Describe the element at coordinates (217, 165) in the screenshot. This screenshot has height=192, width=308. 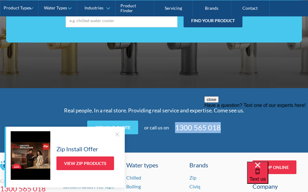
I see `div: Brands` at that location.